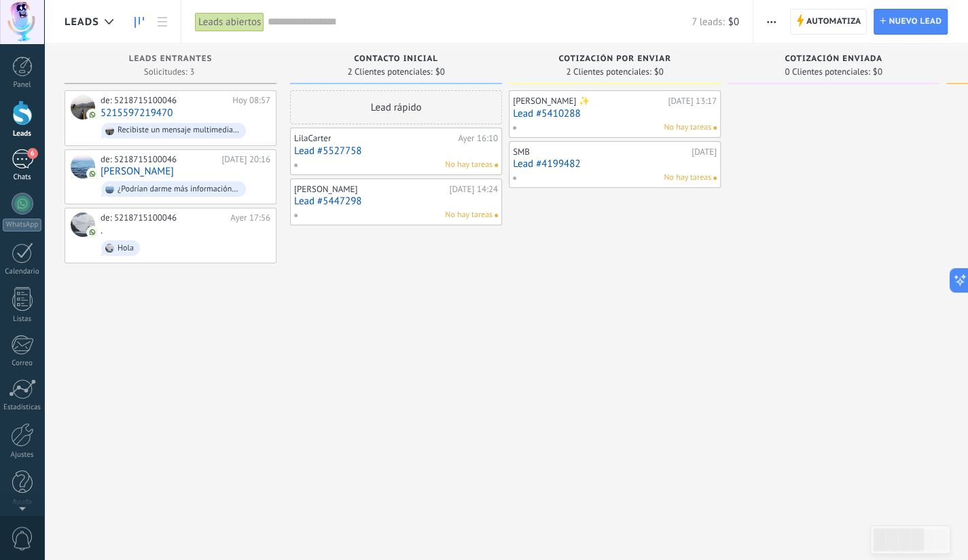 The width and height of the screenshot is (968, 560). Describe the element at coordinates (178, 131) in the screenshot. I see `div: Recibiste un mensaje multimedia (id del mensaje: 9260298B43E9A78F40). Espera a que se cargue o se...` at that location.